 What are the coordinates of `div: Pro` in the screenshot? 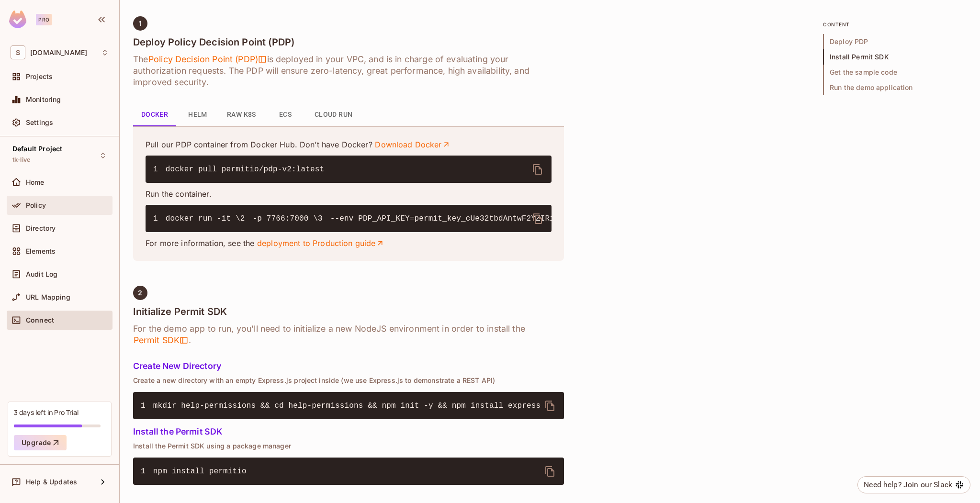 It's located at (43, 20).